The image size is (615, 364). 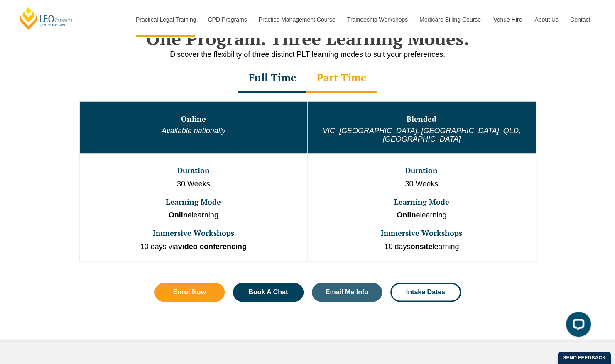 What do you see at coordinates (421, 247) in the screenshot?
I see `p: 10 days learning` at bounding box center [421, 247].